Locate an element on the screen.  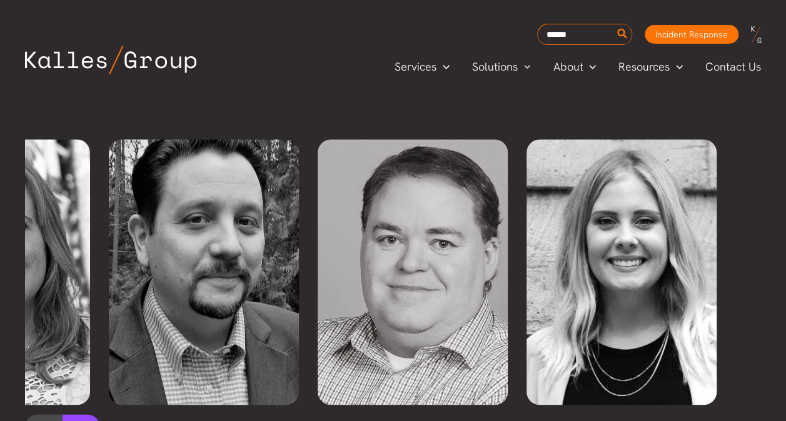
a: AboutMenu Toggle is located at coordinates (574, 67).